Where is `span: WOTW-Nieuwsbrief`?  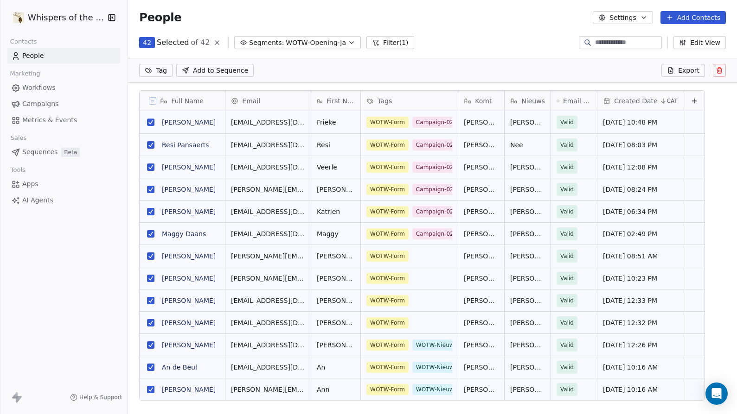
span: WOTW-Nieuwsbrief is located at coordinates (443, 390).